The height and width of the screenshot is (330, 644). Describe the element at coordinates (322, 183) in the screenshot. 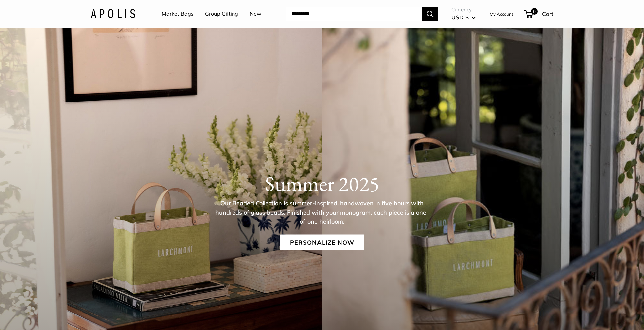

I see `h1: Summer 2025` at that location.